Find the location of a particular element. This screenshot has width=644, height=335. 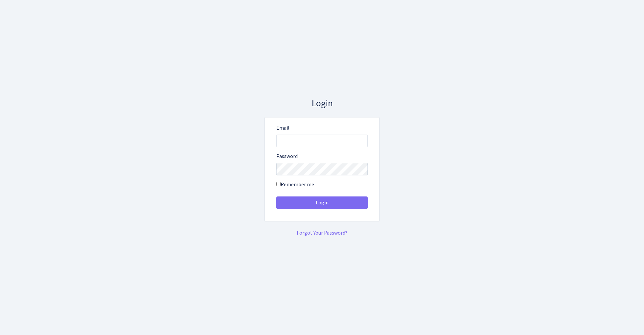

label: Email is located at coordinates (283, 128).